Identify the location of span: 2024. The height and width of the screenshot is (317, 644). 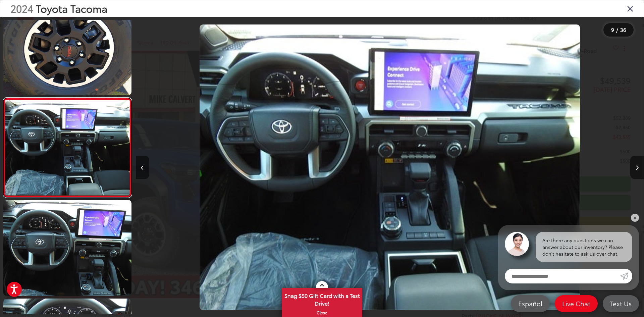
(22, 8).